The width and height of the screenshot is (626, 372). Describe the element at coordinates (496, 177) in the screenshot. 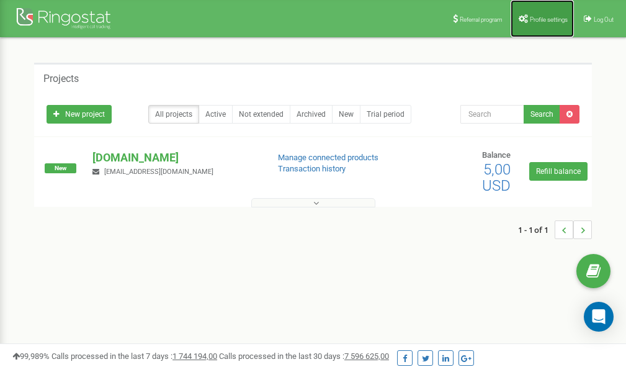

I see `span: 5,00 USD` at that location.